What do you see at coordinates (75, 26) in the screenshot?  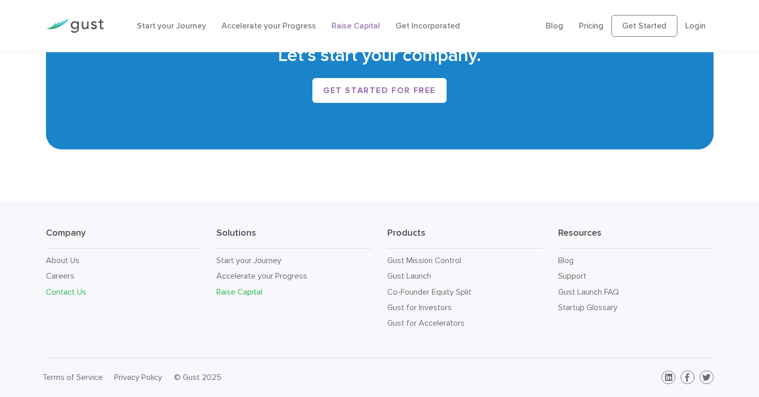 I see `img: Gust Logo` at bounding box center [75, 26].